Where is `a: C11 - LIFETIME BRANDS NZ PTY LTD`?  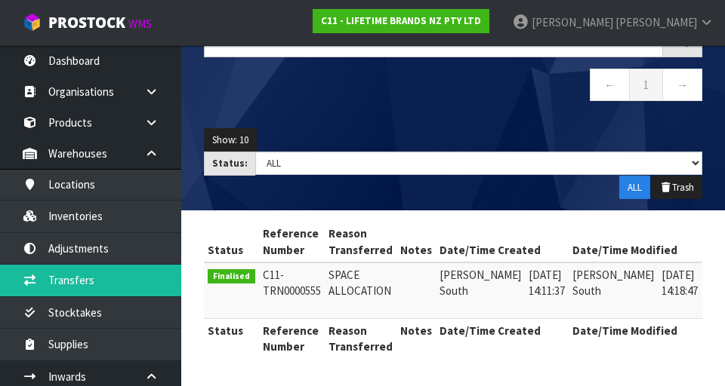
a: C11 - LIFETIME BRANDS NZ PTY LTD is located at coordinates (401, 21).